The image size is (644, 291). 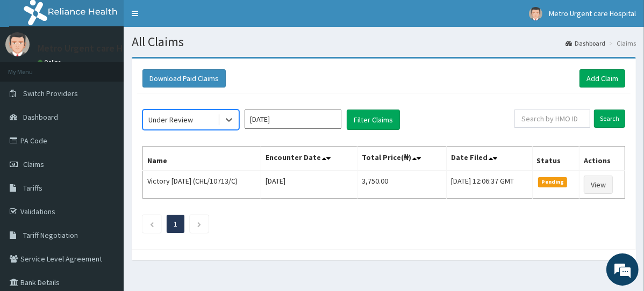 I want to click on a: Previous page, so click(x=152, y=224).